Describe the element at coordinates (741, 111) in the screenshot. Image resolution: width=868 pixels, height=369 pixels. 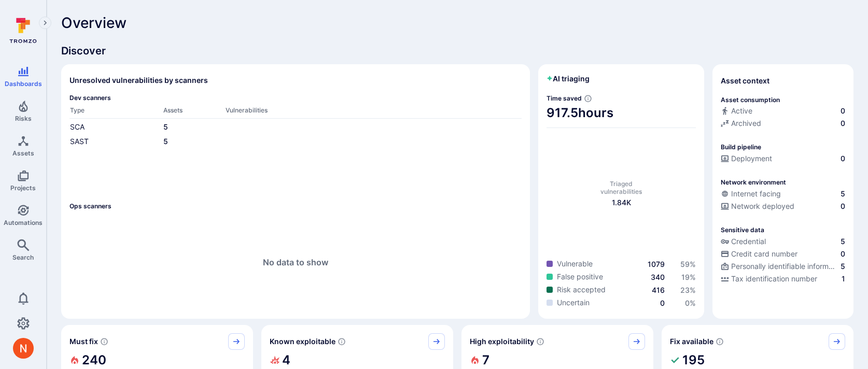
I see `span: Active` at that location.